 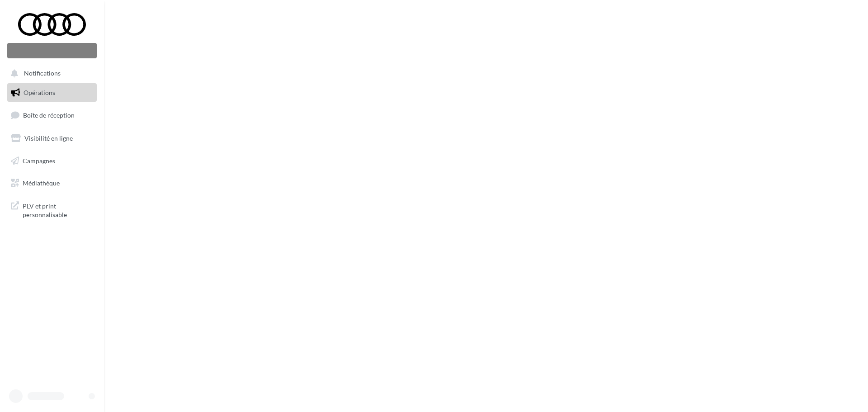 I want to click on a: Boîte de réception, so click(x=52, y=114).